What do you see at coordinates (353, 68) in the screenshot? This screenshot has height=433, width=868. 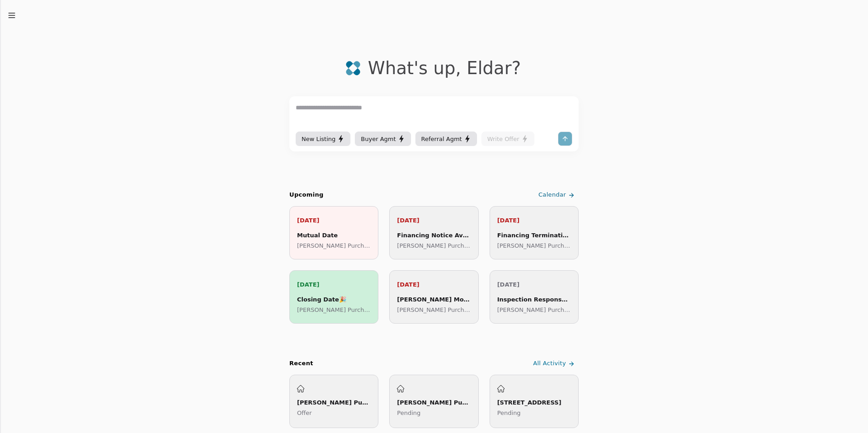 I see `img: logo` at bounding box center [353, 68].